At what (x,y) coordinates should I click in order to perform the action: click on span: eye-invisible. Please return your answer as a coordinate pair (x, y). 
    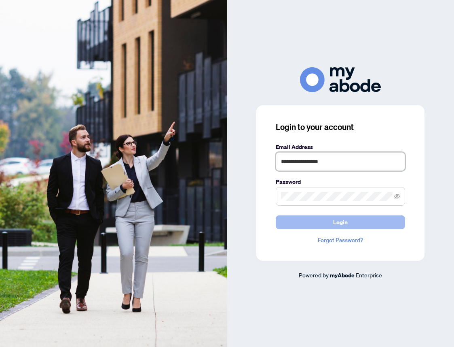
    Looking at the image, I should click on (397, 196).